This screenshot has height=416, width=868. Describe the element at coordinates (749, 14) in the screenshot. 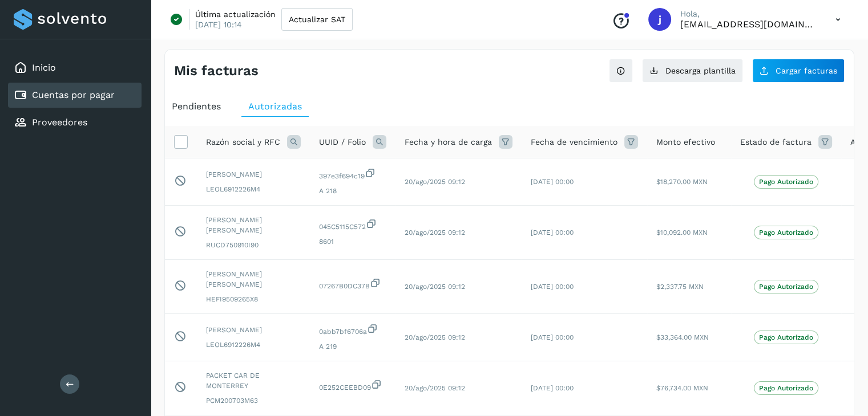

I see `p: Hola,` at that location.